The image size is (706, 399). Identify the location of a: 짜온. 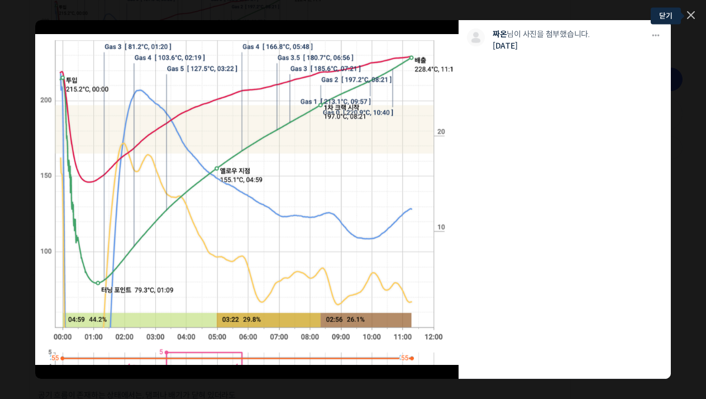
(500, 34).